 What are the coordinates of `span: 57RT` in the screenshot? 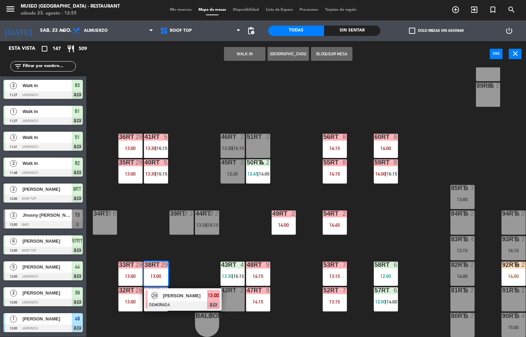 It's located at (77, 241).